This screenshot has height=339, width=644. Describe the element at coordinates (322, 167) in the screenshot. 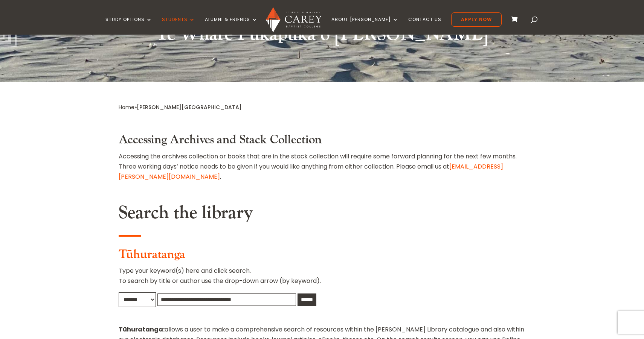

I see `p: Accessing the archives collection or books that are in the stack collection will require some for...` at that location.